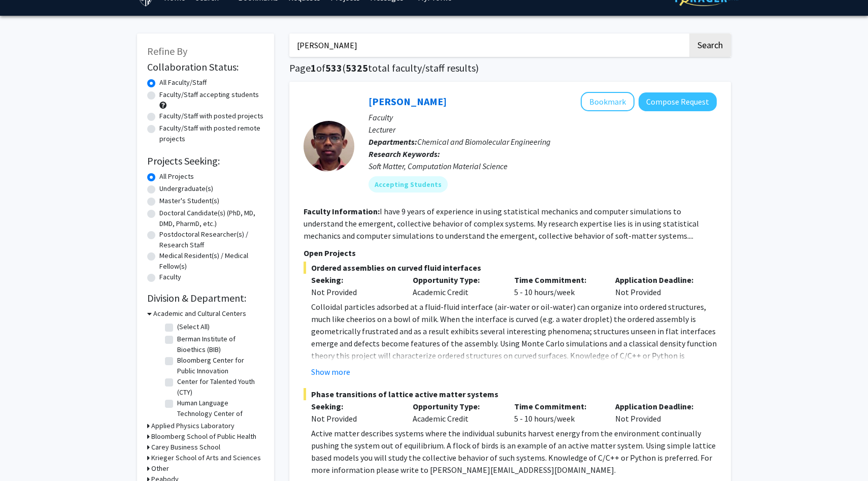 This screenshot has height=481, width=868. Describe the element at coordinates (484, 142) in the screenshot. I see `span: Chemical and Biomolecular Engineering` at that location.